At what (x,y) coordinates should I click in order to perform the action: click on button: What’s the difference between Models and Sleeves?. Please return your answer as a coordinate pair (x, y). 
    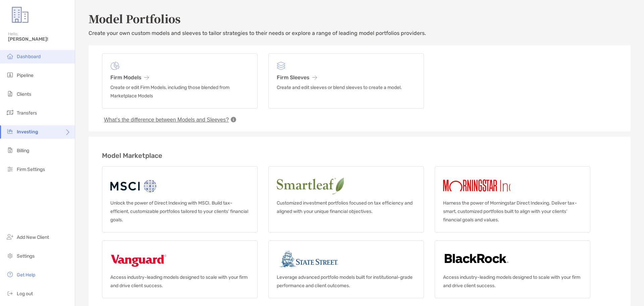
    Looking at the image, I should click on (166, 120).